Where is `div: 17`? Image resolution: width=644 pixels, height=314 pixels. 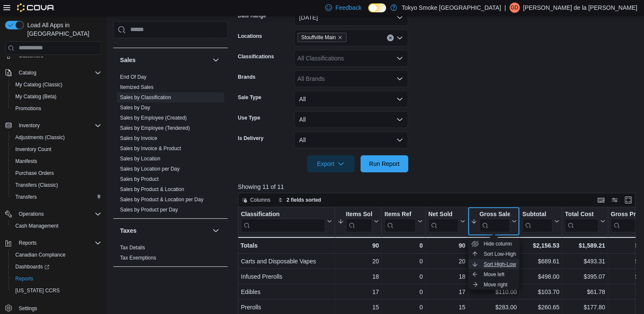 div: 17 is located at coordinates (447, 292).